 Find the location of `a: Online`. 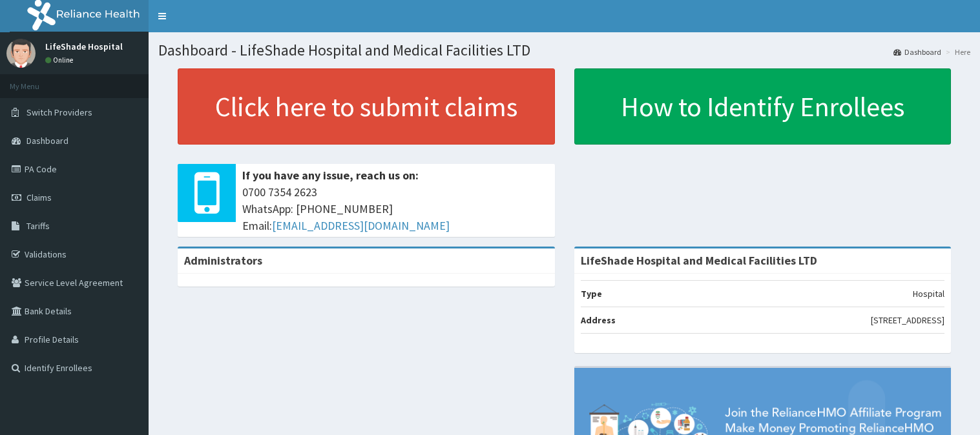

a: Online is located at coordinates (61, 60).